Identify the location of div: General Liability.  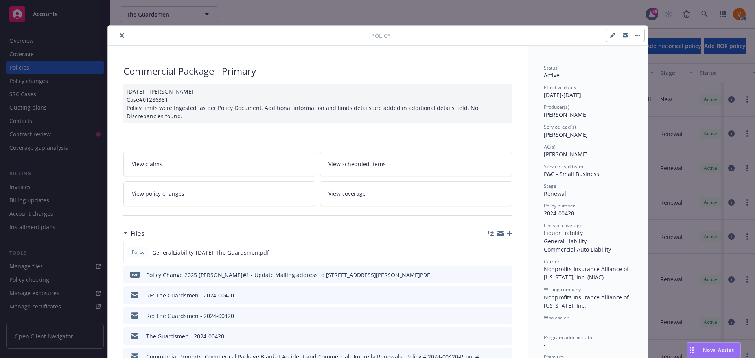
(588, 241).